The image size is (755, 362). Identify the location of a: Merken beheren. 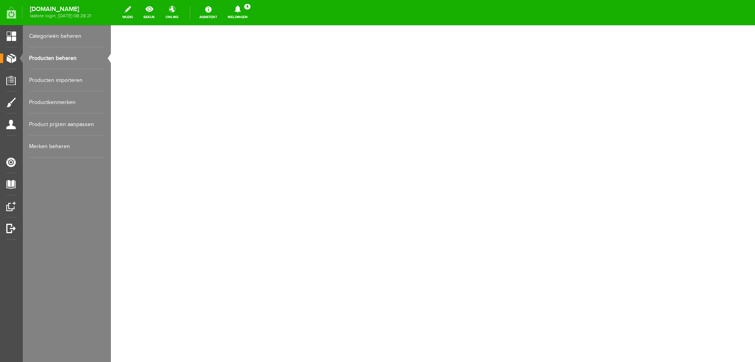
(67, 146).